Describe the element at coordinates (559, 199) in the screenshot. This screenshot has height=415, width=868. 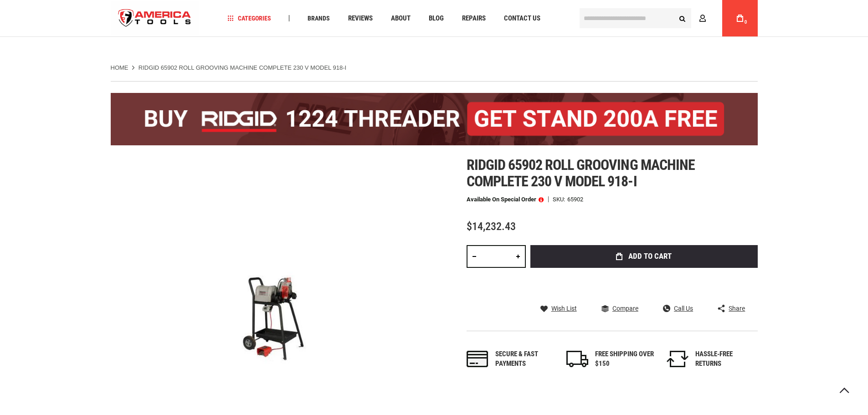
I see `strong: SKU` at that location.